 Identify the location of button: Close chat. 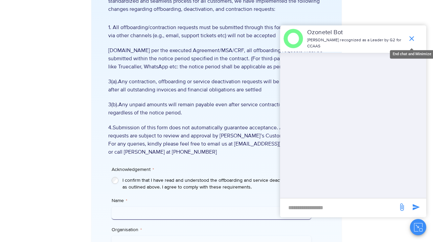
(418, 227).